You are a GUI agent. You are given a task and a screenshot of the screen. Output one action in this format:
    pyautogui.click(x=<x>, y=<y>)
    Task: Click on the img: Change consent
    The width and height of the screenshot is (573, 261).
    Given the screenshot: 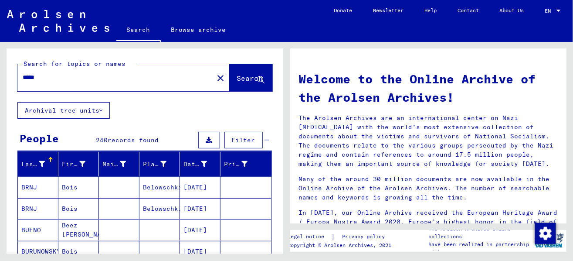 What is the action you would take?
    pyautogui.click(x=545, y=233)
    